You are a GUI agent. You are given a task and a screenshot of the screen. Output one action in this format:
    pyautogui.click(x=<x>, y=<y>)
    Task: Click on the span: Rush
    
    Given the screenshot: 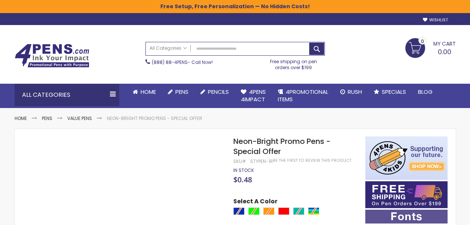 What is the action you would take?
    pyautogui.click(x=355, y=92)
    